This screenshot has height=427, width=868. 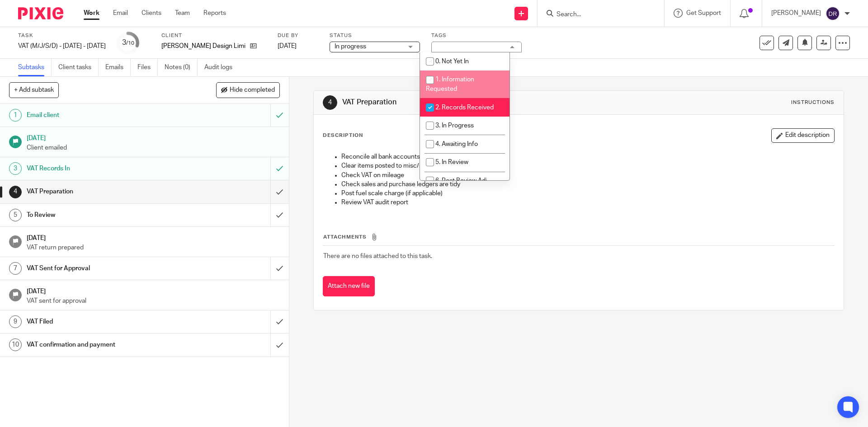 I want to click on h1: VAT Records In, so click(x=105, y=168).